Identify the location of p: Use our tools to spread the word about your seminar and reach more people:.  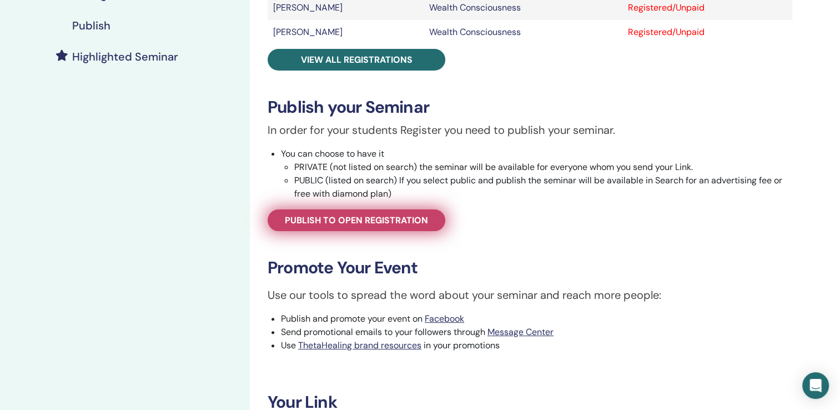
(530, 295).